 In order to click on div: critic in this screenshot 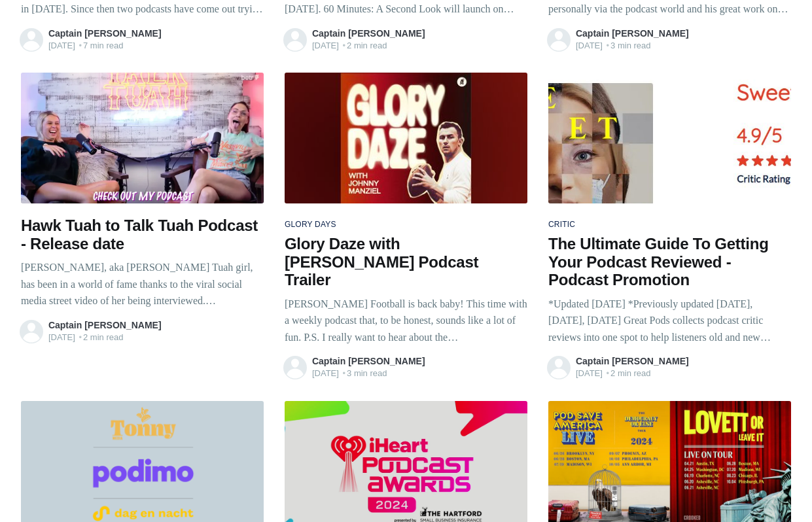, I will do `click(669, 225)`.